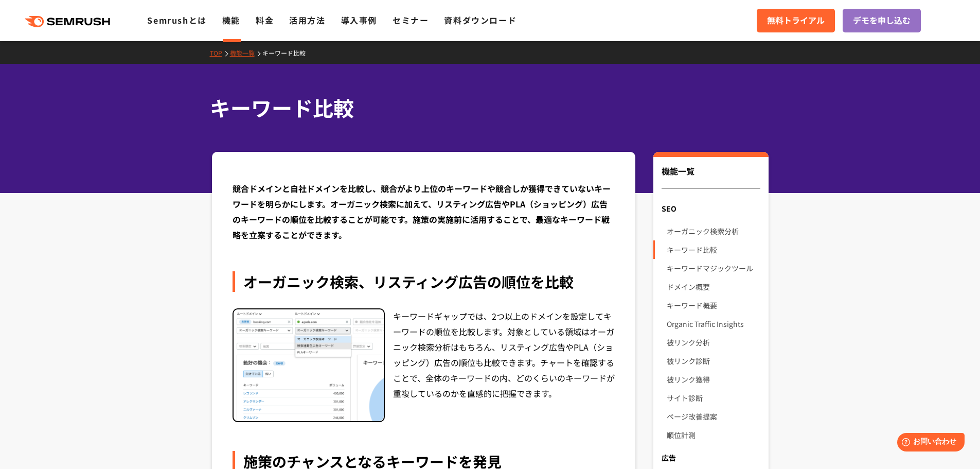 This screenshot has width=980, height=469. What do you see at coordinates (713, 231) in the screenshot?
I see `a: オーガニック検索分析` at bounding box center [713, 231].